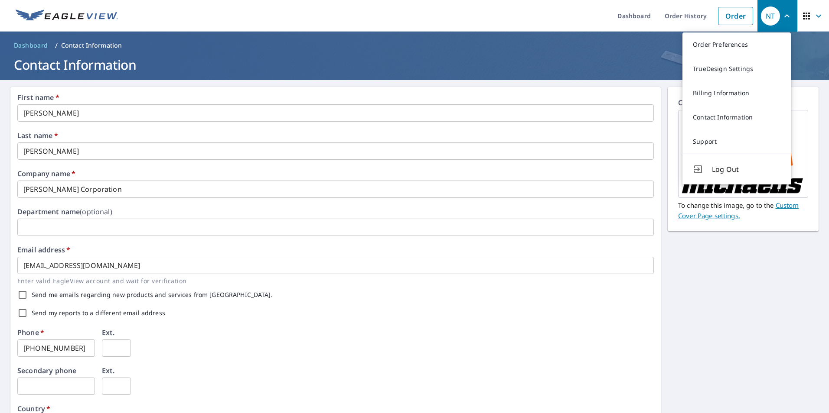 The image size is (829, 413). Describe the element at coordinates (743, 154) in the screenshot. I see `img: Michaelis_logo.png` at that location.